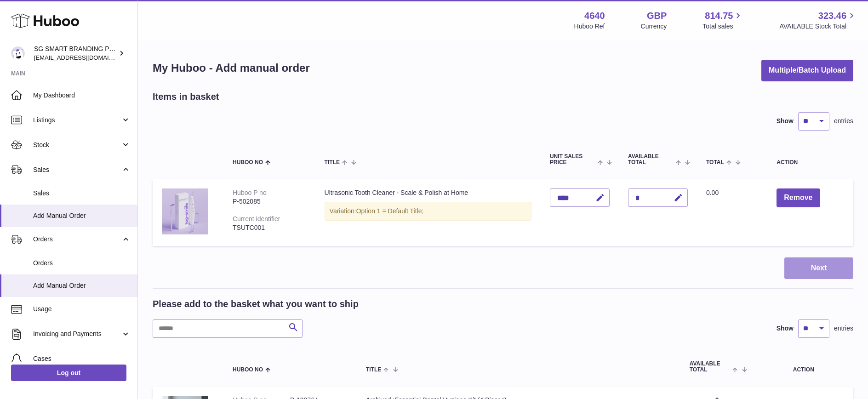 Image resolution: width=868 pixels, height=399 pixels. Describe the element at coordinates (82, 309) in the screenshot. I see `span: Usage` at that location.